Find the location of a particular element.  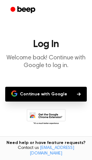

h1: Log In is located at coordinates (46, 44).